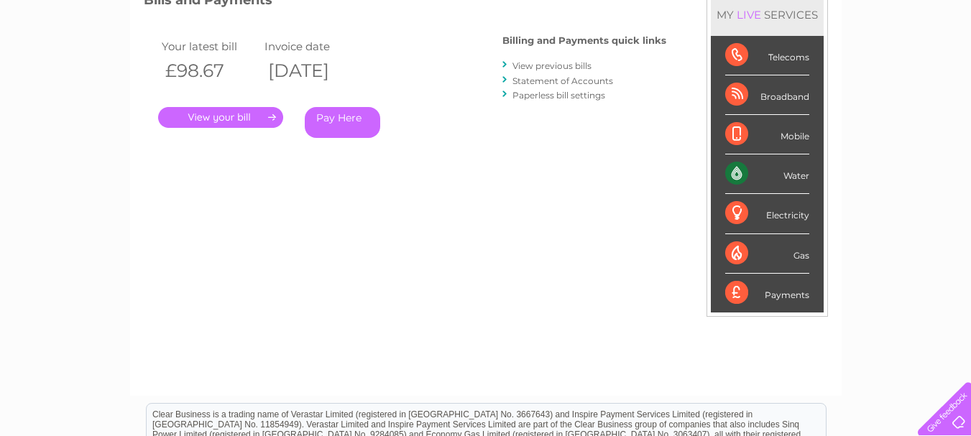 The width and height of the screenshot is (971, 436). What do you see at coordinates (893, 66) in the screenshot?
I see `a: Contact` at bounding box center [893, 66].